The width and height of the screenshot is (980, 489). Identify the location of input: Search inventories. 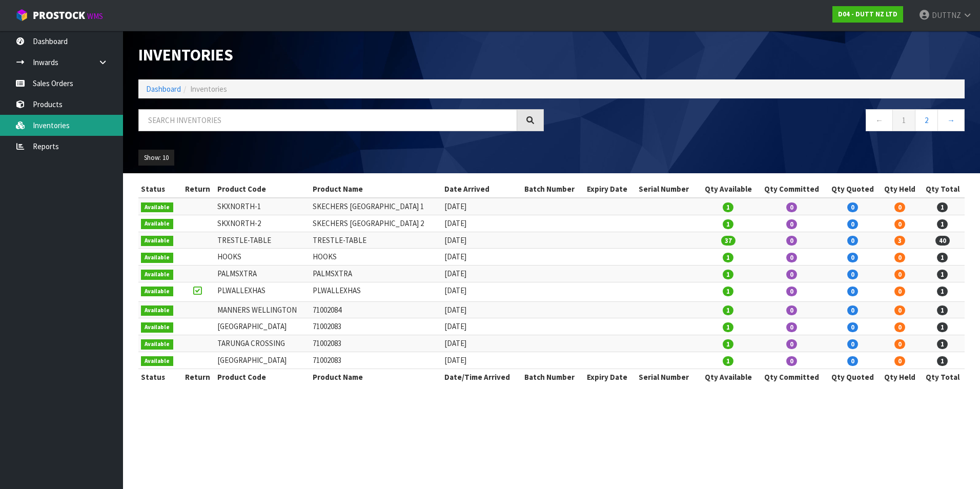
(328, 120).